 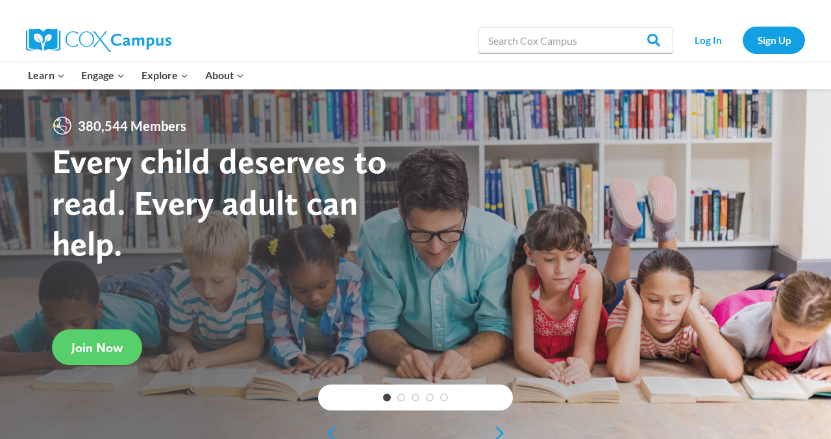 What do you see at coordinates (707, 40) in the screenshot?
I see `a: Log In` at bounding box center [707, 40].